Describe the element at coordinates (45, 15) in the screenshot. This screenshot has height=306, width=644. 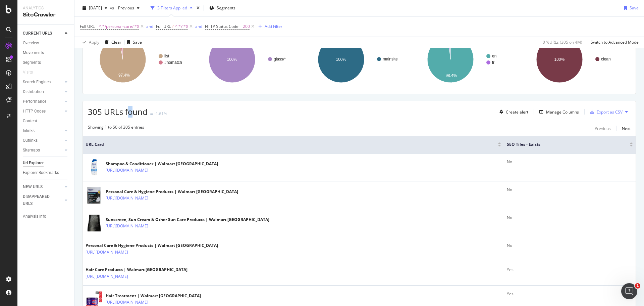
I see `div: SiteCrawler` at that location.